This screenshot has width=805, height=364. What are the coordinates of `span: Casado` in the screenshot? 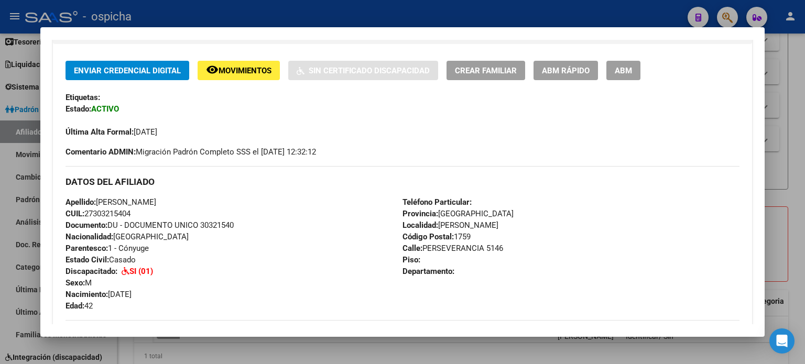 It's located at (101, 260).